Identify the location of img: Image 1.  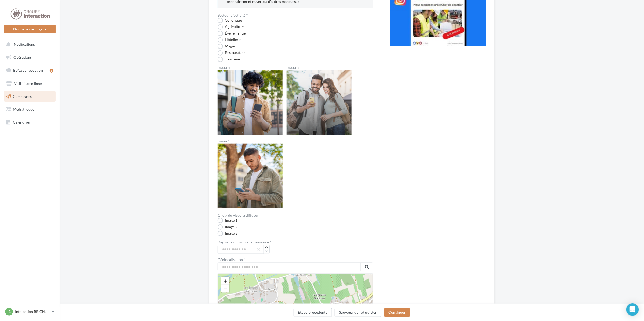
(250, 103).